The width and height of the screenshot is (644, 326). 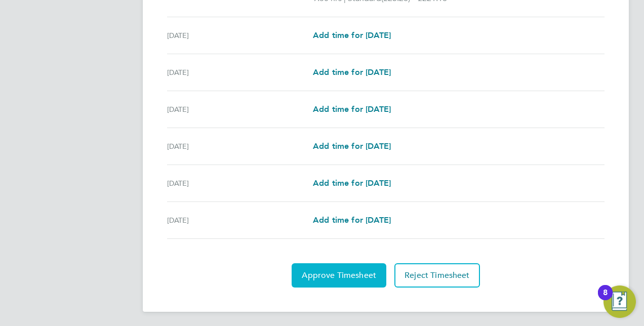 I want to click on span: Approve Timesheet, so click(x=339, y=275).